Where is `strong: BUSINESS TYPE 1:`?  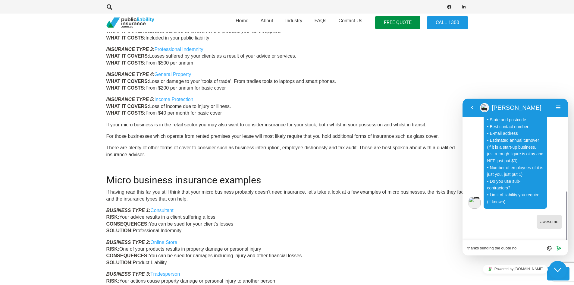
strong: BUSINESS TYPE 1: is located at coordinates (128, 210).